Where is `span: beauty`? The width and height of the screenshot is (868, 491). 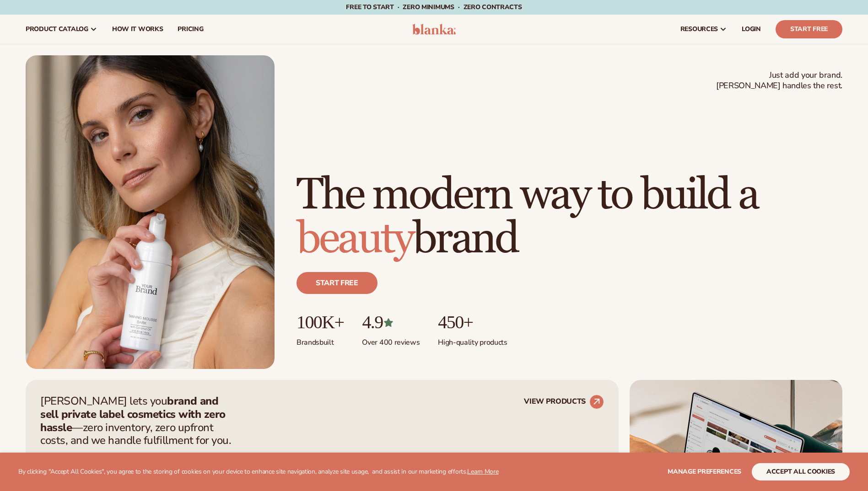
span: beauty is located at coordinates (354, 239).